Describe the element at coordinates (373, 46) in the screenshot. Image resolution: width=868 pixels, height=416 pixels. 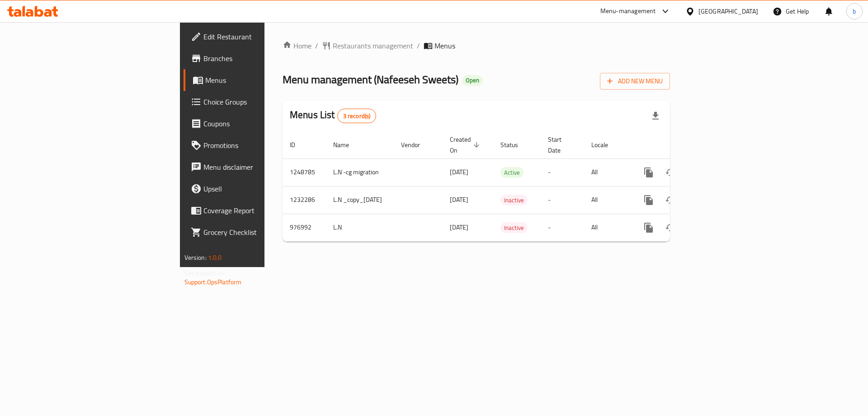
I see `span: Restaurants management` at that location.